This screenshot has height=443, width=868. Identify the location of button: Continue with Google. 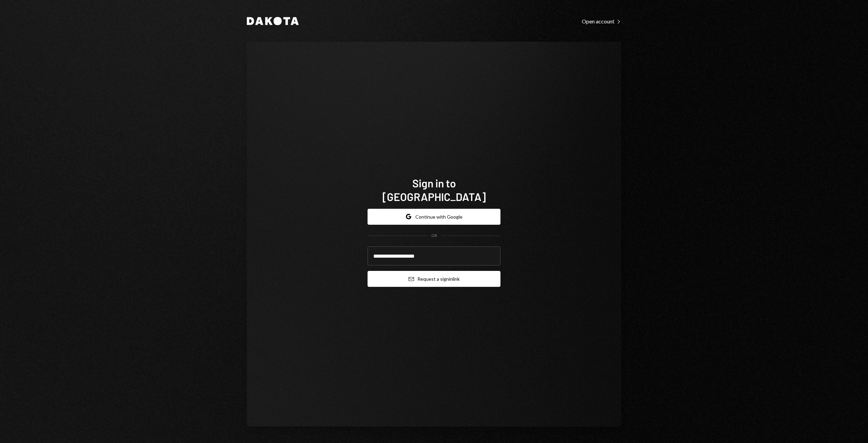
(434, 217).